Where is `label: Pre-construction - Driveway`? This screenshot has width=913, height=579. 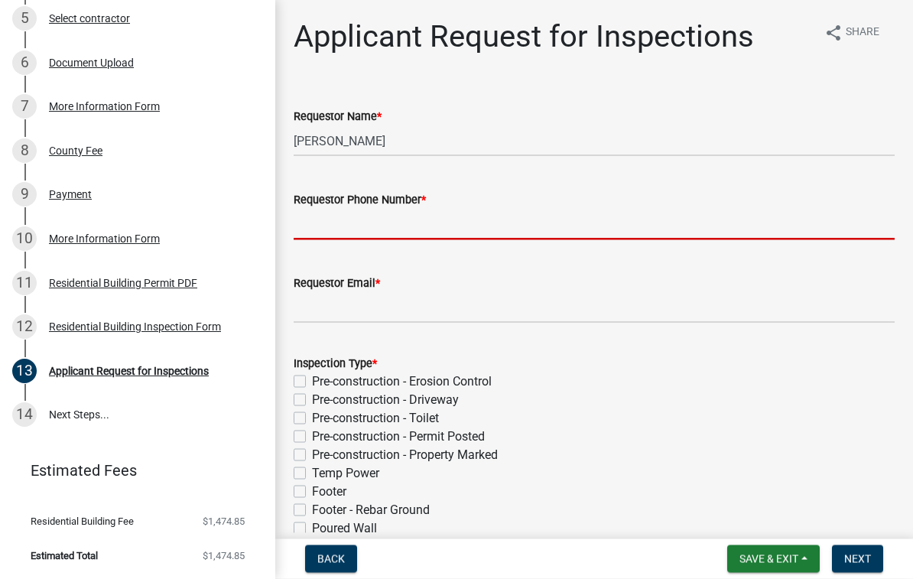 label: Pre-construction - Driveway is located at coordinates (386, 400).